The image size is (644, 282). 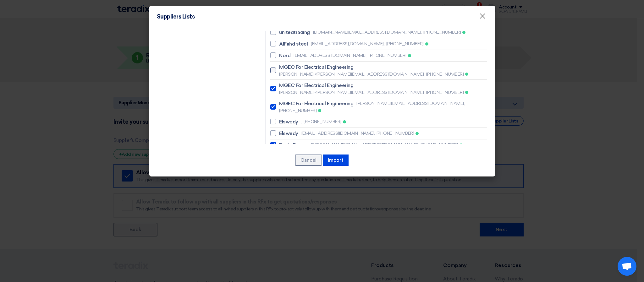 I want to click on button: Import, so click(x=336, y=160).